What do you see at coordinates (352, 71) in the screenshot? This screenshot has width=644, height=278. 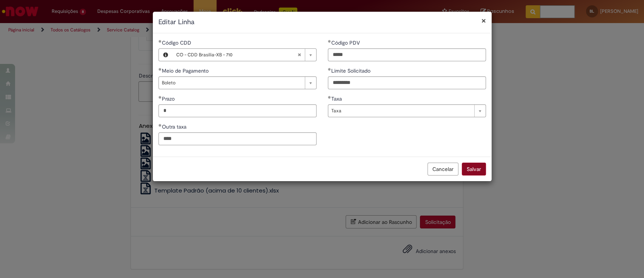 I see `span: Limite Solicitado` at bounding box center [352, 71].